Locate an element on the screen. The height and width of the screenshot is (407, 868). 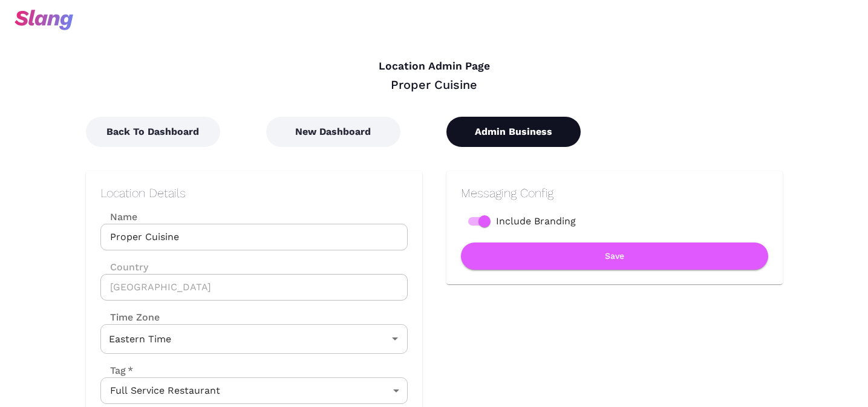
a: New Dashboard is located at coordinates (333, 131).